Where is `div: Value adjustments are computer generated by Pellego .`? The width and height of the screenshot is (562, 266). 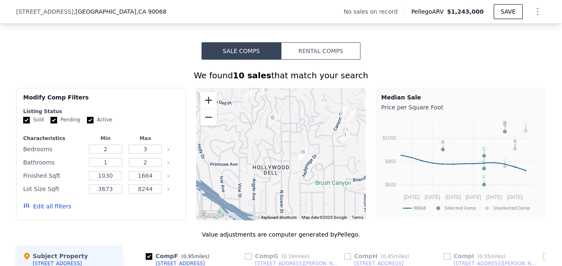 div: Value adjustments are computer generated by Pellego . is located at coordinates (281, 234).